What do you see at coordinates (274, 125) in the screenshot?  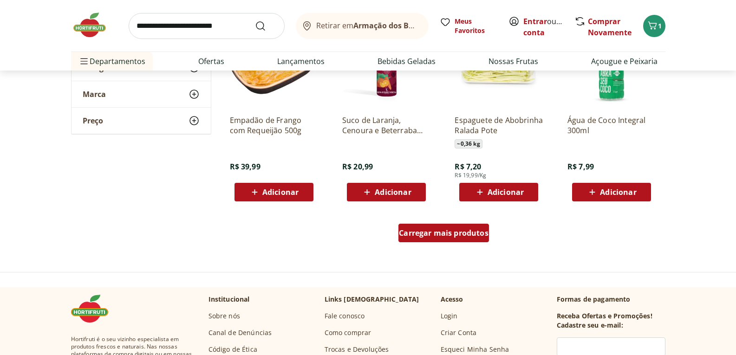 I see `a: Empadão de Frango com Requeijão 500g` at bounding box center [274, 125].